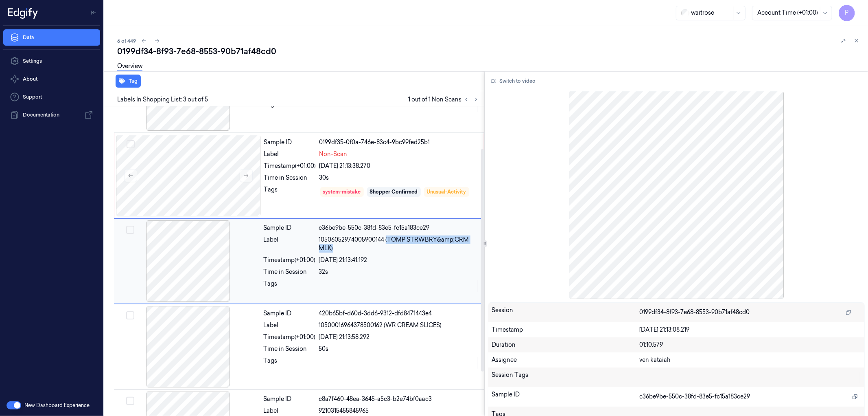 The image size is (868, 416). Describe the element at coordinates (333, 154) in the screenshot. I see `span: Non-Scan` at that location.